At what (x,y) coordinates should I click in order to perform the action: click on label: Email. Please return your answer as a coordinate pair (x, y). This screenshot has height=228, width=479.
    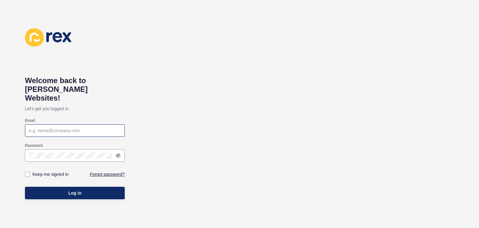
    Looking at the image, I should click on (30, 120).